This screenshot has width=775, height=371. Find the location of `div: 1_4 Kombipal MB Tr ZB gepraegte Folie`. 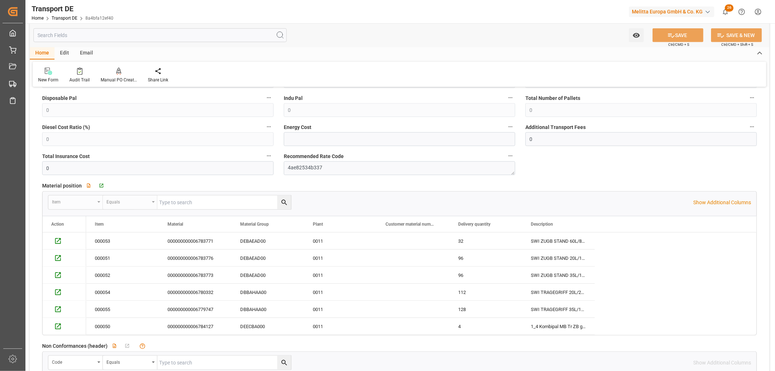

div: 1_4 Kombipal MB Tr ZB gepraegte Folie is located at coordinates (558, 326).